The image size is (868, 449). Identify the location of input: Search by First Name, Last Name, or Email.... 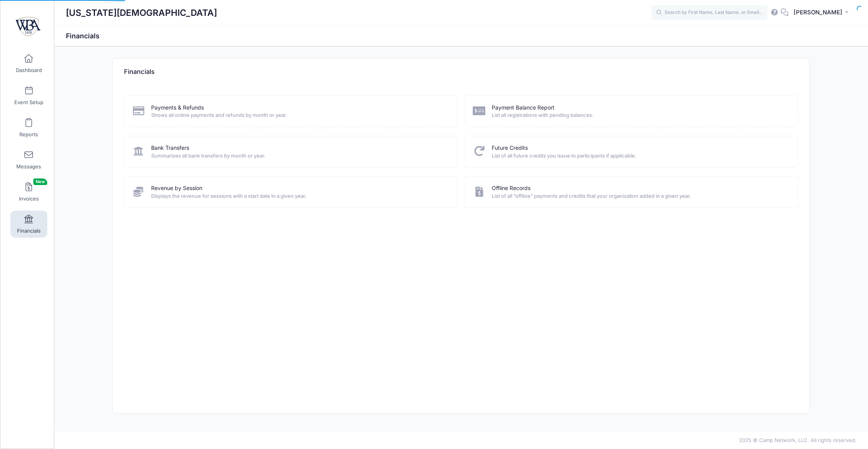
(710, 13).